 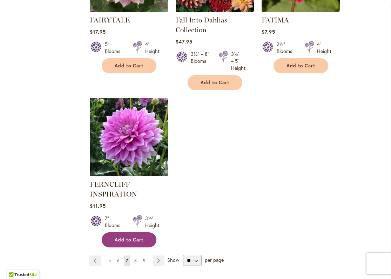 I want to click on span: per page, so click(x=214, y=259).